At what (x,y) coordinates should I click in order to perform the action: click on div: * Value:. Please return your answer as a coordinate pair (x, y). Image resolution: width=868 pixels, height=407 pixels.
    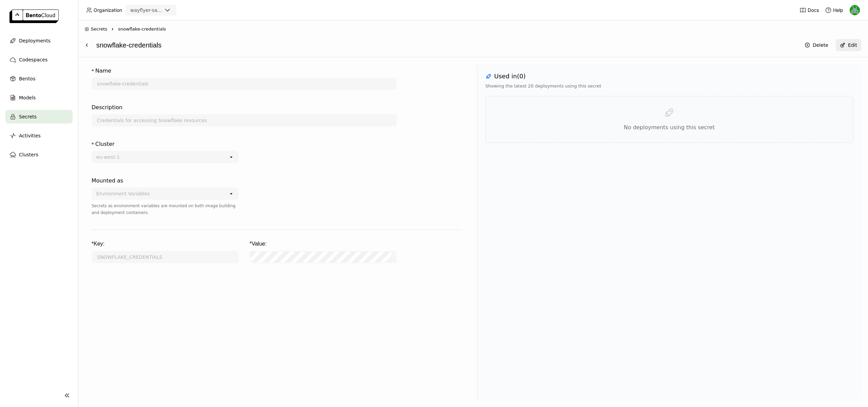
    Looking at the image, I should click on (323, 244).